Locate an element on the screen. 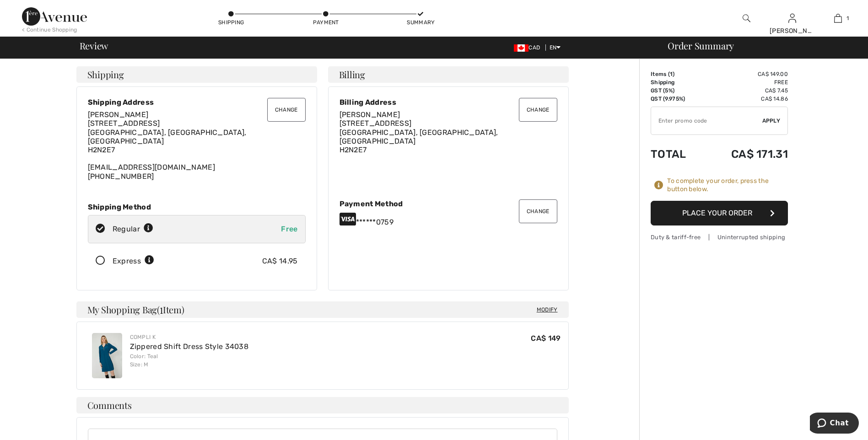  div: Billing Address is located at coordinates (449, 102).